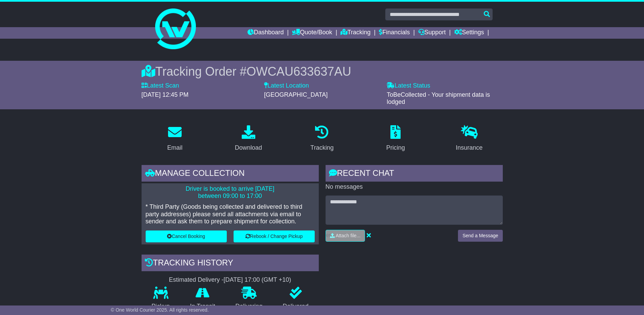 This screenshot has height=315, width=644. What do you see at coordinates (432, 33) in the screenshot?
I see `a: Support` at bounding box center [432, 33].